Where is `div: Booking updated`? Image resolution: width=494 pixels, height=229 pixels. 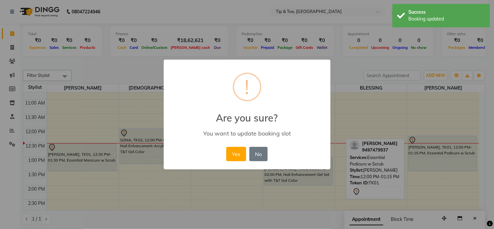 div: Booking updated is located at coordinates (447, 19).